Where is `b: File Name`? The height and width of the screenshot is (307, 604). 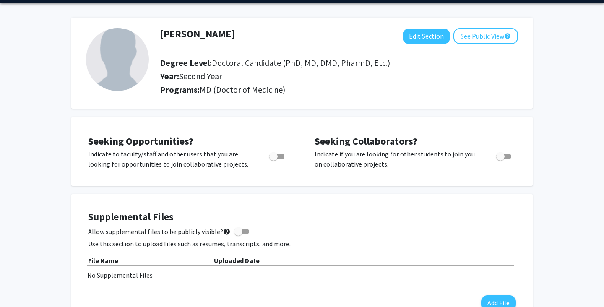
b: File Name is located at coordinates (103, 261).